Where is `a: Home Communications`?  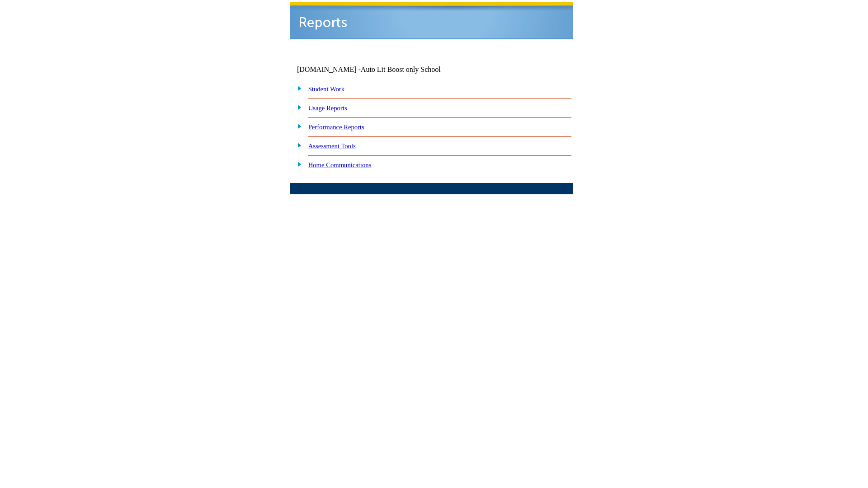
a: Home Communications is located at coordinates (340, 164).